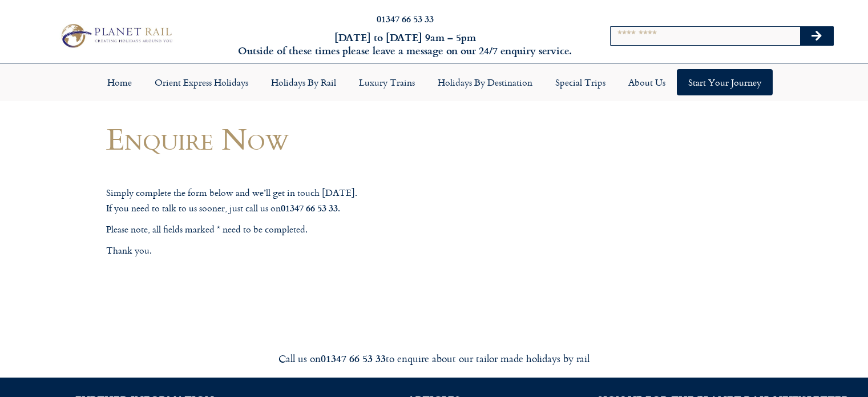 The width and height of the screenshot is (868, 397). Describe the element at coordinates (386, 83) in the screenshot. I see `a: Luxury Trains` at that location.